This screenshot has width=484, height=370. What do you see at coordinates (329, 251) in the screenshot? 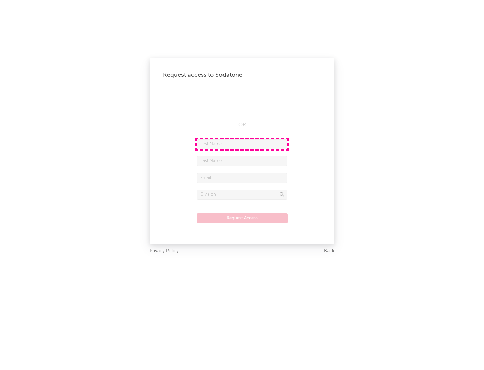
I see `a: Back` at bounding box center [329, 251].